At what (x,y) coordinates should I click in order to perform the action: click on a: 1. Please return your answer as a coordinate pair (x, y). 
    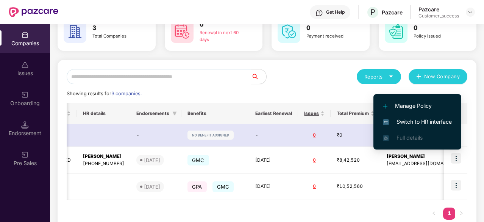
    Looking at the image, I should click on (449, 213).